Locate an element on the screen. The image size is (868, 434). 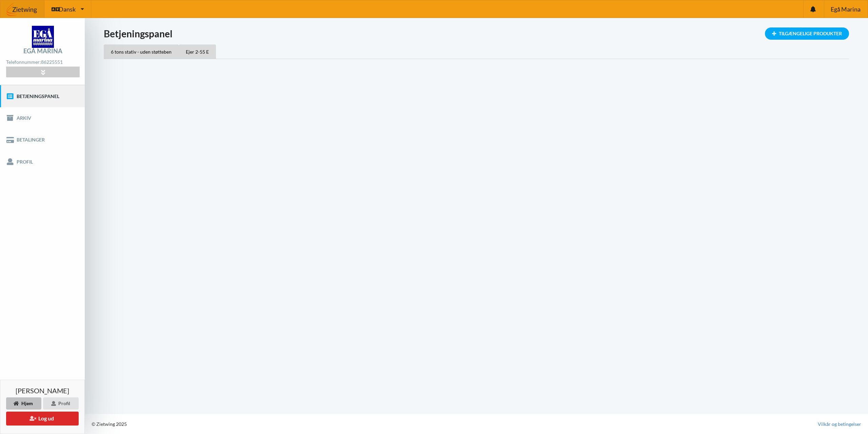
div: Hjem is located at coordinates (23, 404).